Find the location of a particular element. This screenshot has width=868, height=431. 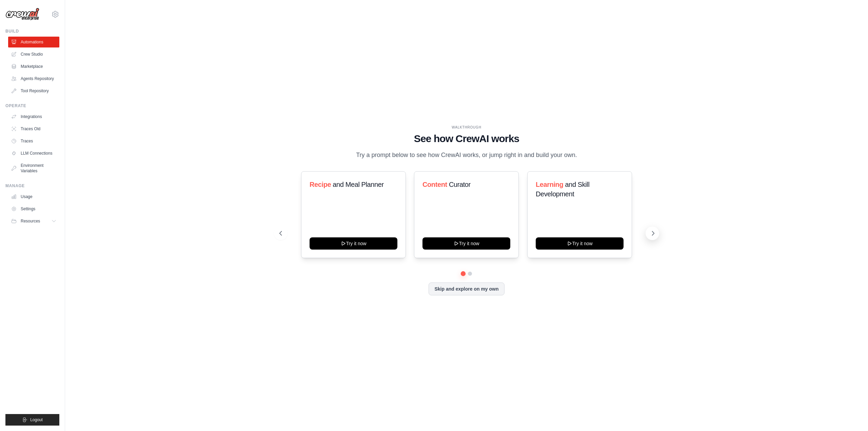

button: Skip and explore on my own is located at coordinates (466, 289).